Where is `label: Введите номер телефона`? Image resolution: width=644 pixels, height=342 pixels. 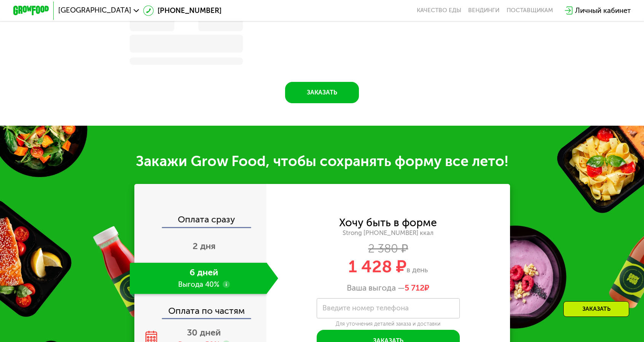
label: Введите номер телефона is located at coordinates (365, 308).